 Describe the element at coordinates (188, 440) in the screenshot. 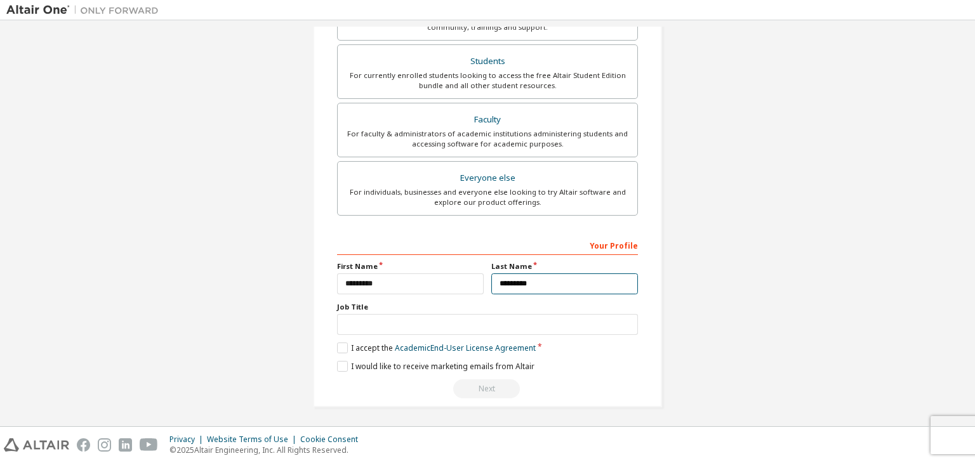

I see `div: Privacy` at that location.